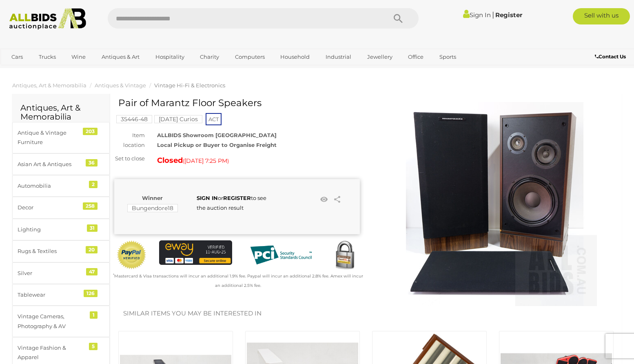 The width and height of the screenshot is (634, 364). I want to click on a: Rugs & Textiles 20, so click(61, 251).